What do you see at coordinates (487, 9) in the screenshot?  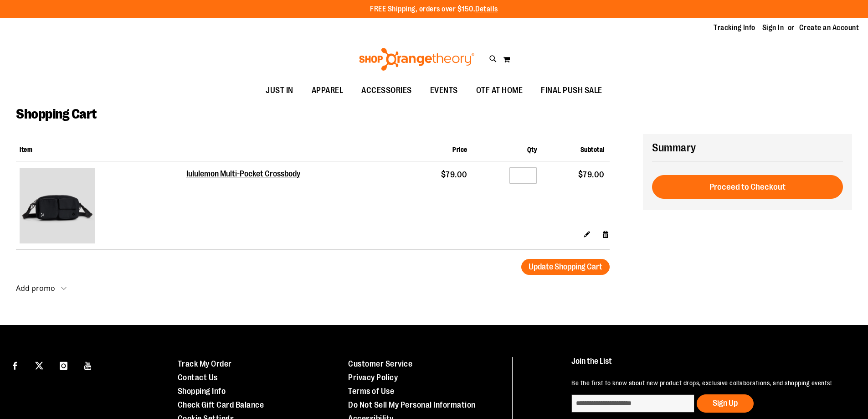 I see `a: Details` at bounding box center [487, 9].